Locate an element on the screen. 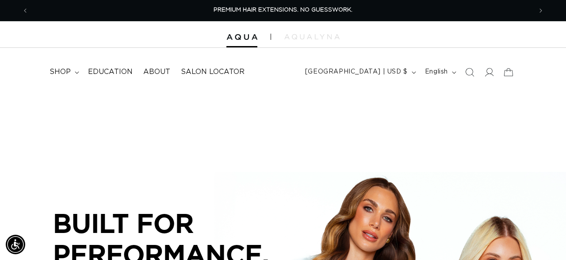 The width and height of the screenshot is (566, 260). summary: shop is located at coordinates (63, 72).